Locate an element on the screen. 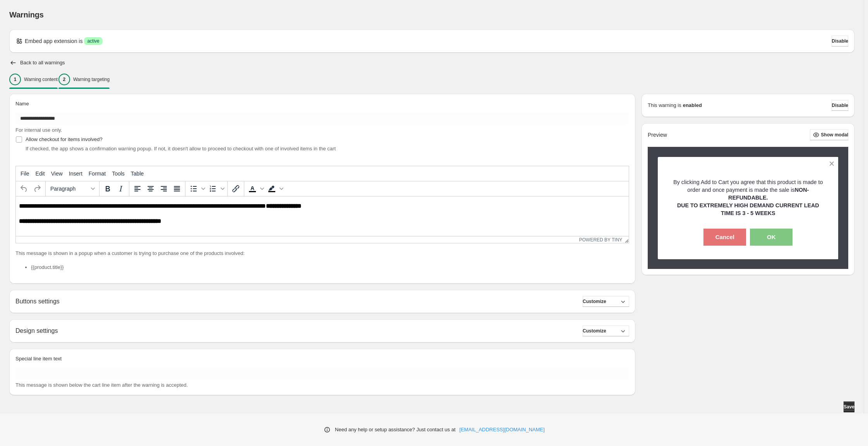  div: Numbered list is located at coordinates (216, 189).